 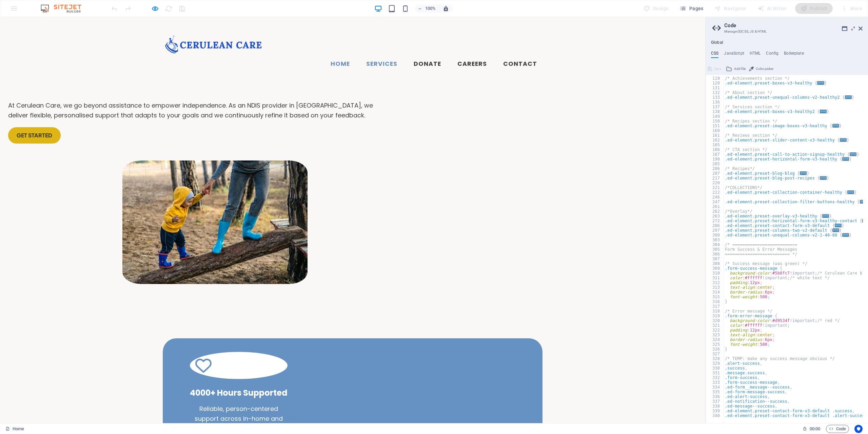 I want to click on h4: Boilerplate, so click(x=794, y=55).